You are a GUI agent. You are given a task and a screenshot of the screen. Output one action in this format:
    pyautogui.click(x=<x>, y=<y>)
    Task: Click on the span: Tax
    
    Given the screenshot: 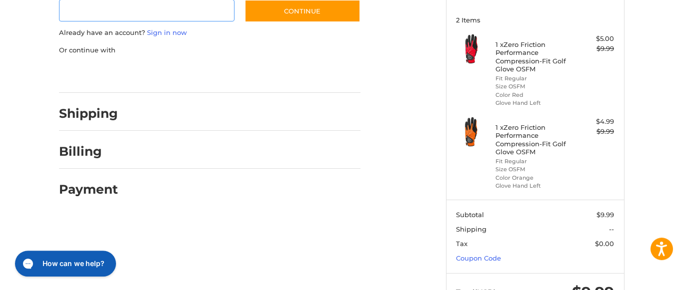 What is the action you would take?
    pyautogui.click(x=461, y=244)
    